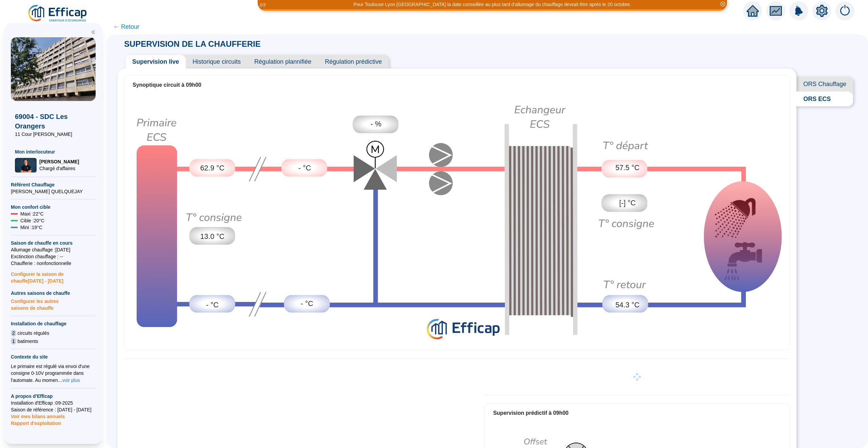 The image size is (868, 448). What do you see at coordinates (59, 169) in the screenshot?
I see `span: Chargé d'affaires` at bounding box center [59, 169].